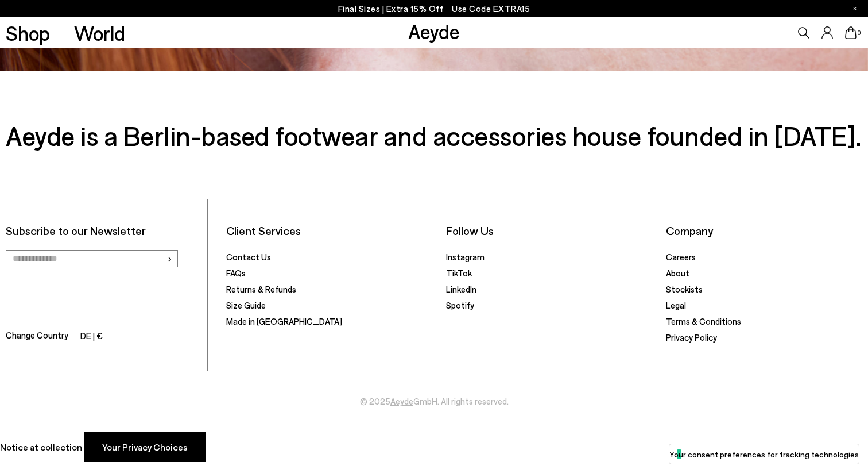 This screenshot has height=473, width=868. Describe the element at coordinates (764, 231) in the screenshot. I see `li: Company` at that location.